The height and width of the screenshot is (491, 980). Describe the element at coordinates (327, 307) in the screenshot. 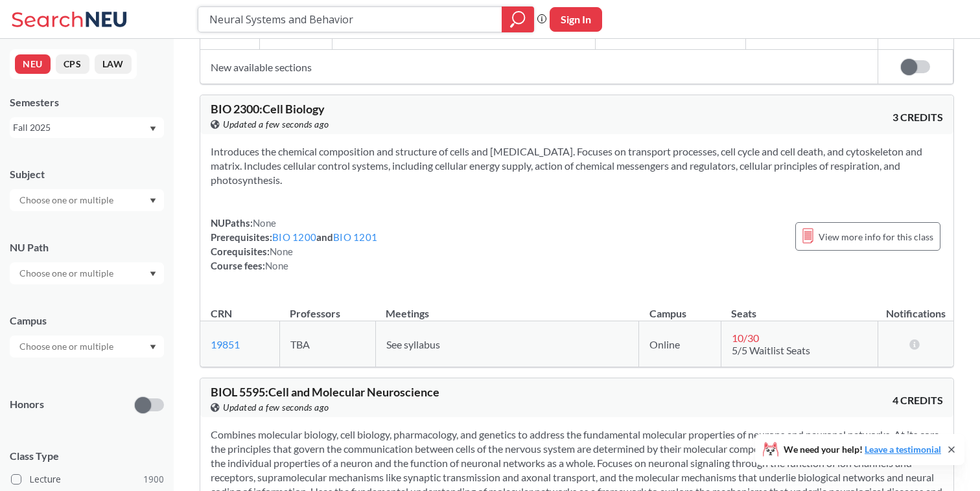

I see `th: Professors` at that location.